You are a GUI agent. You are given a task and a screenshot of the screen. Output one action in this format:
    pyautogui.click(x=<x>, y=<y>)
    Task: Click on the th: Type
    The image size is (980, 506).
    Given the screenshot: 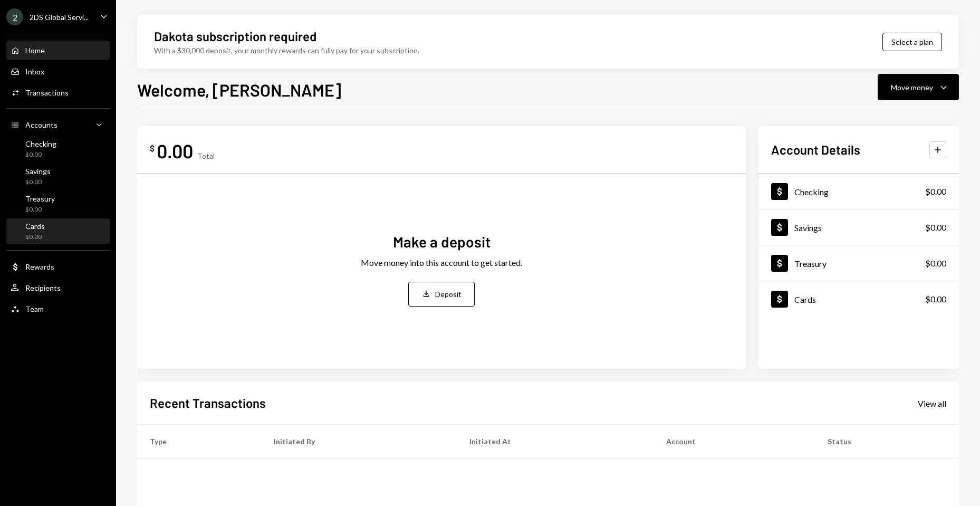 What is the action you would take?
    pyautogui.click(x=199, y=441)
    